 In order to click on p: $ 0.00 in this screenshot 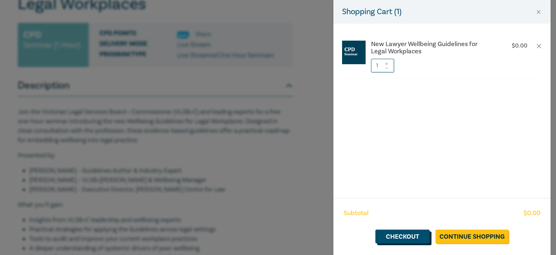, I will do `click(520, 46)`.